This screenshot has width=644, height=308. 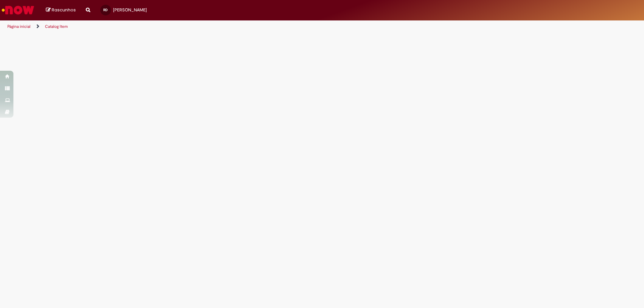 I want to click on span: RD, so click(x=105, y=10).